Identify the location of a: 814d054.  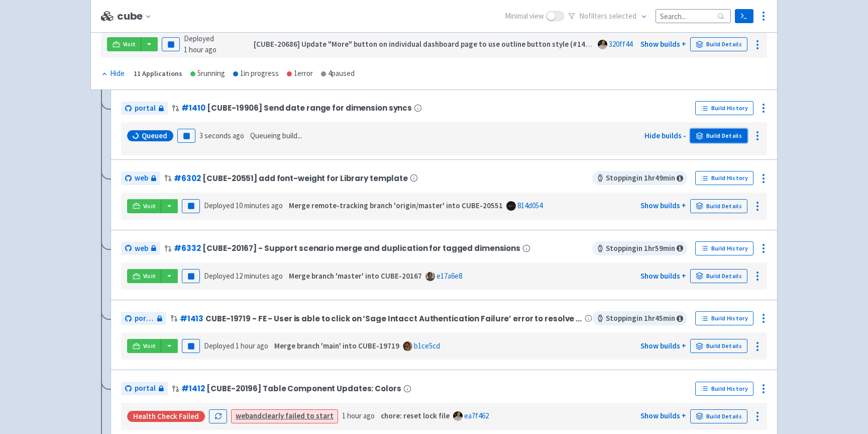
(530, 205).